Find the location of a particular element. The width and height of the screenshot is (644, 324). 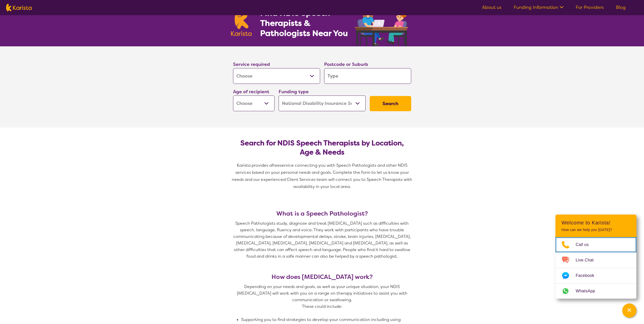

input: Type is located at coordinates (368, 76).